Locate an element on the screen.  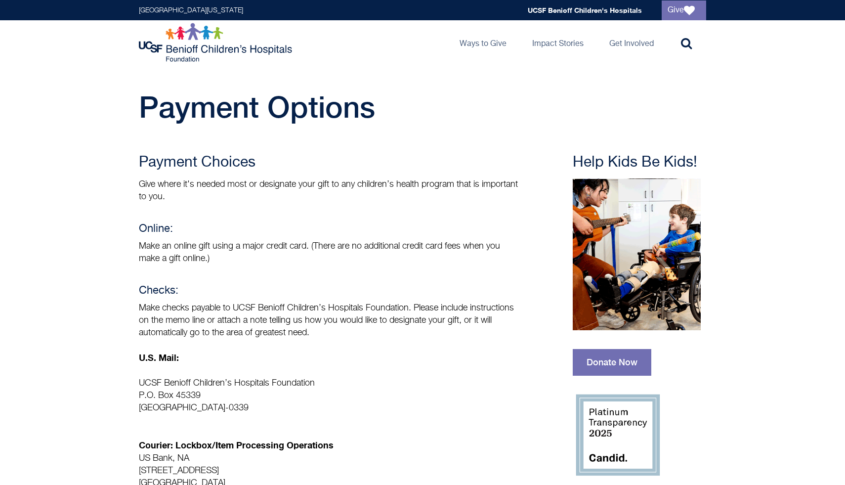
a: Give is located at coordinates (684, 10).